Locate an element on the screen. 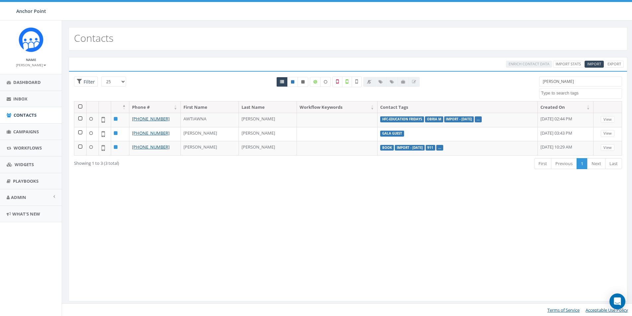  label: Obria M is located at coordinates (434, 119).